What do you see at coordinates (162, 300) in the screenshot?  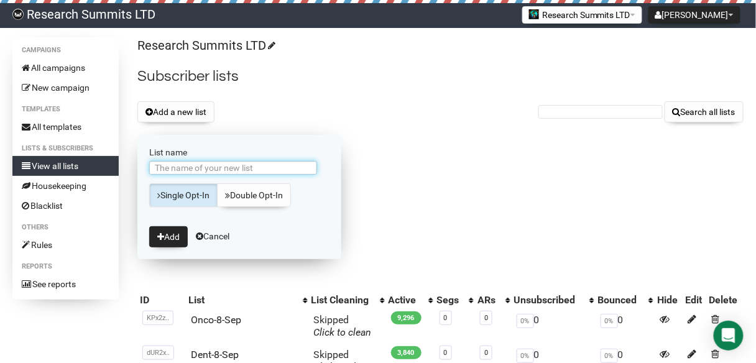 I see `div: ID` at bounding box center [162, 300].